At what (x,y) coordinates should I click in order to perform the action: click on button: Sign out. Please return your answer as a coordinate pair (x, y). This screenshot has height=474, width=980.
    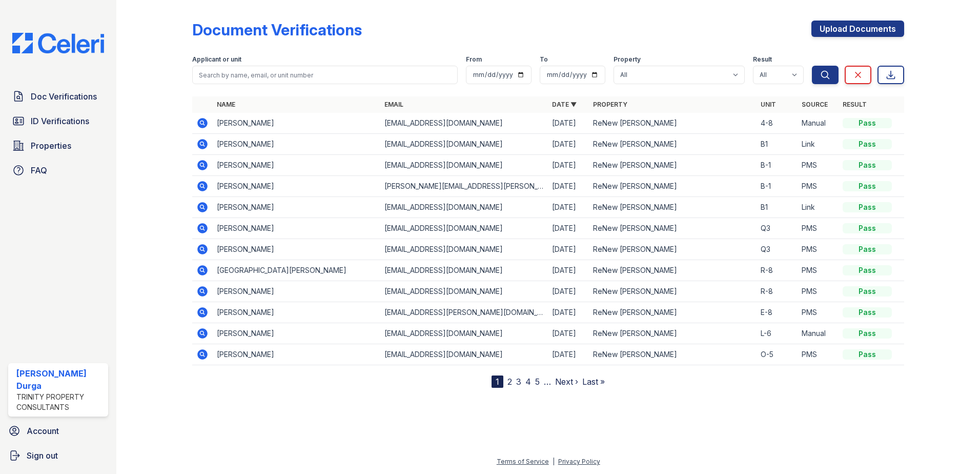
    Looking at the image, I should click on (58, 455).